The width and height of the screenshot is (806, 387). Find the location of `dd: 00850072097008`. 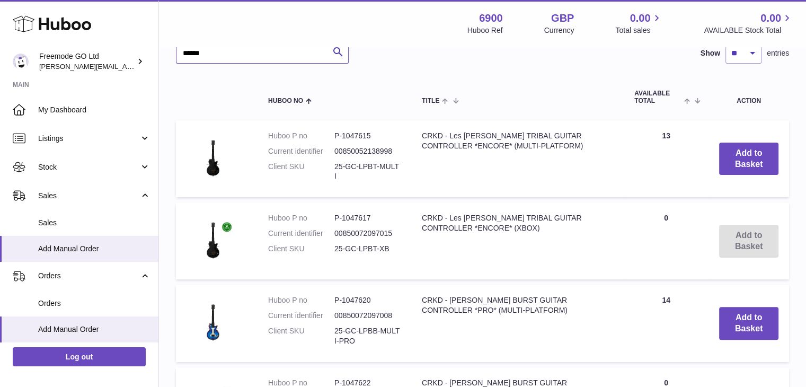

dd: 00850072097008 is located at coordinates (367, 315).